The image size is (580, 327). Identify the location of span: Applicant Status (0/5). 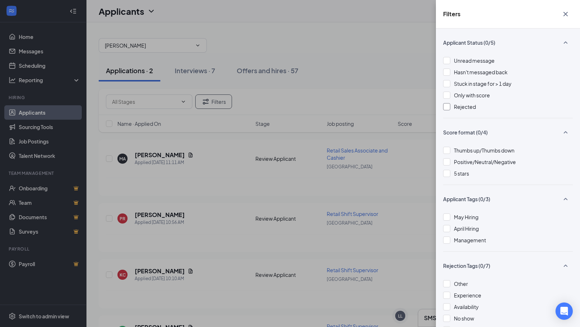
(469, 42).